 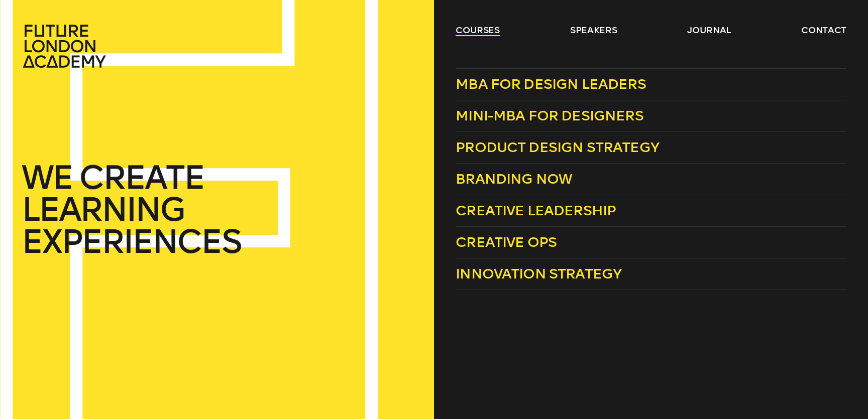 What do you see at coordinates (651, 274) in the screenshot?
I see `a: Innovation Strategy` at bounding box center [651, 274].